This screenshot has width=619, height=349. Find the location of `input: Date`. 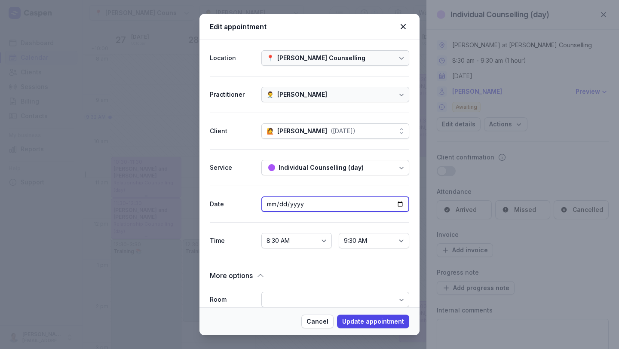

input: Date is located at coordinates (336, 204).